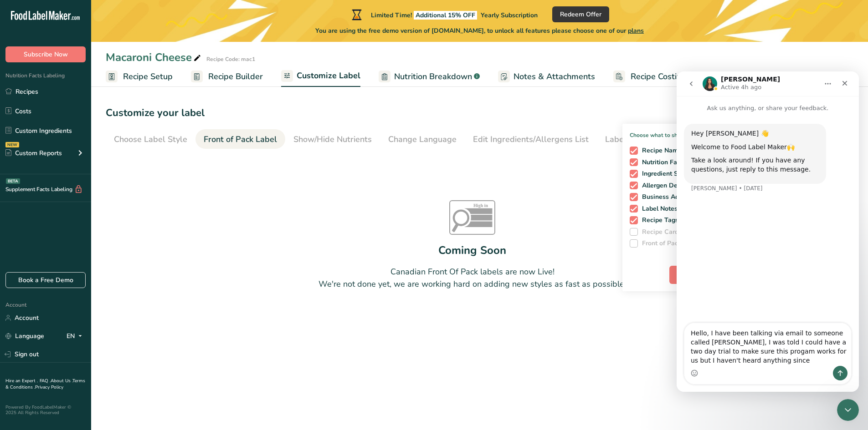 Image resolution: width=868 pixels, height=430 pixels. I want to click on a: Notes & Attachments, so click(547, 77).